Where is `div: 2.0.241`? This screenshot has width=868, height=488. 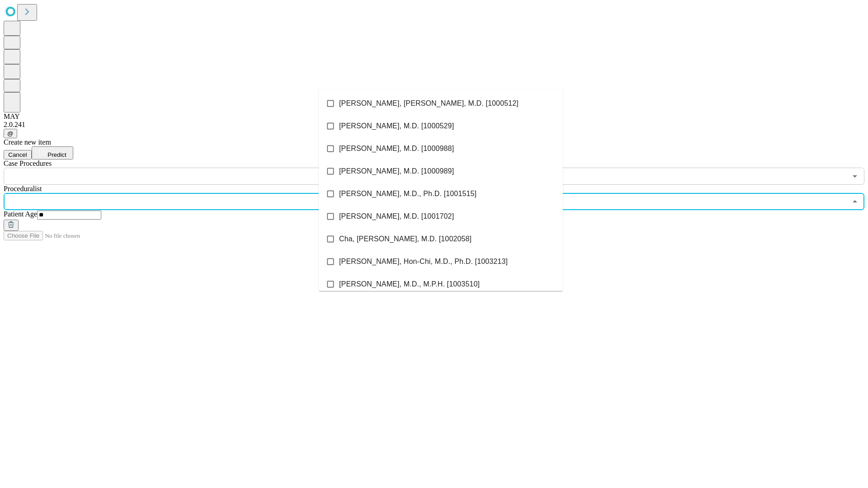
div: 2.0.241 is located at coordinates (434, 125).